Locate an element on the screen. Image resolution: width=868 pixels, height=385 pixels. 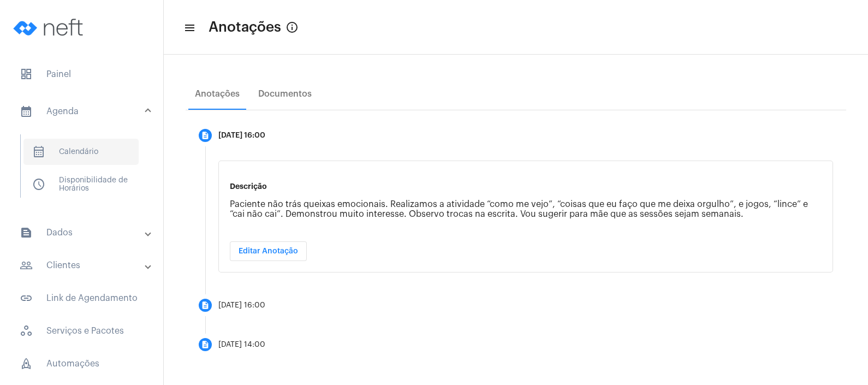
img: logo-neft-novo-2.png is located at coordinates (49, 28).